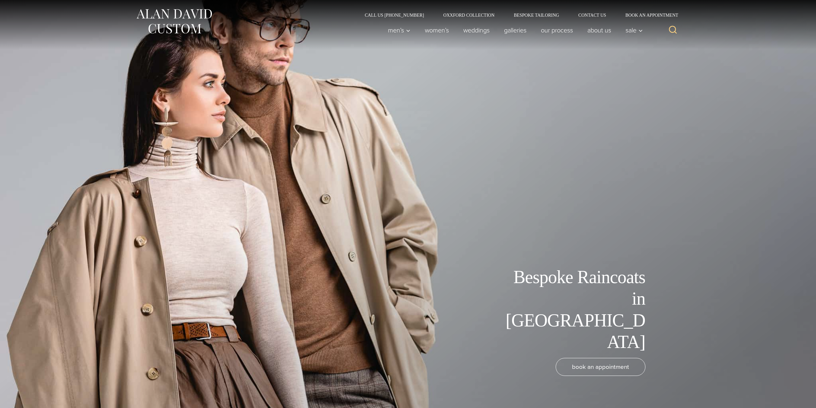 The height and width of the screenshot is (408, 816). Describe the element at coordinates (536, 15) in the screenshot. I see `a: Bespoke Tailoring` at that location.